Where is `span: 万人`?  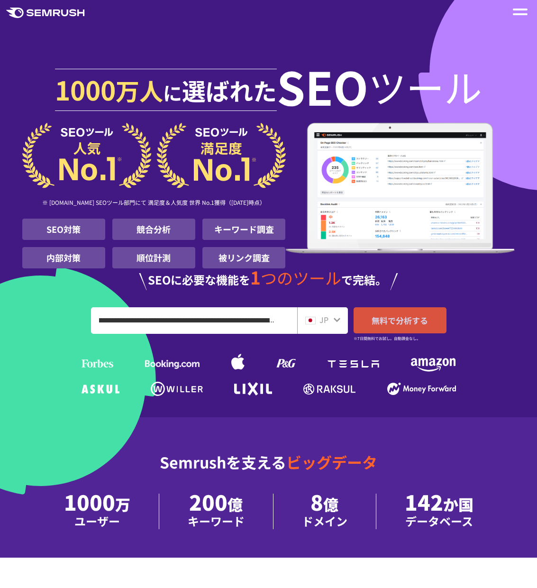
span: 万人 is located at coordinates (139, 90).